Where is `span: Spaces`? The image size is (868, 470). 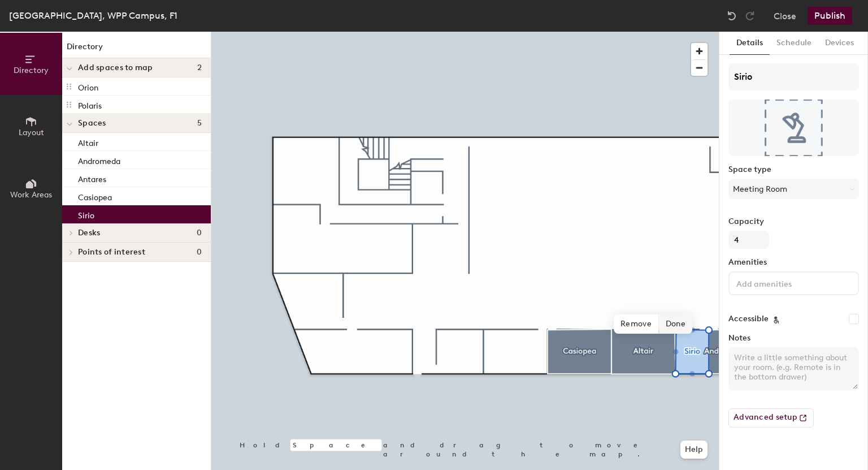
span: Spaces is located at coordinates (92, 123).